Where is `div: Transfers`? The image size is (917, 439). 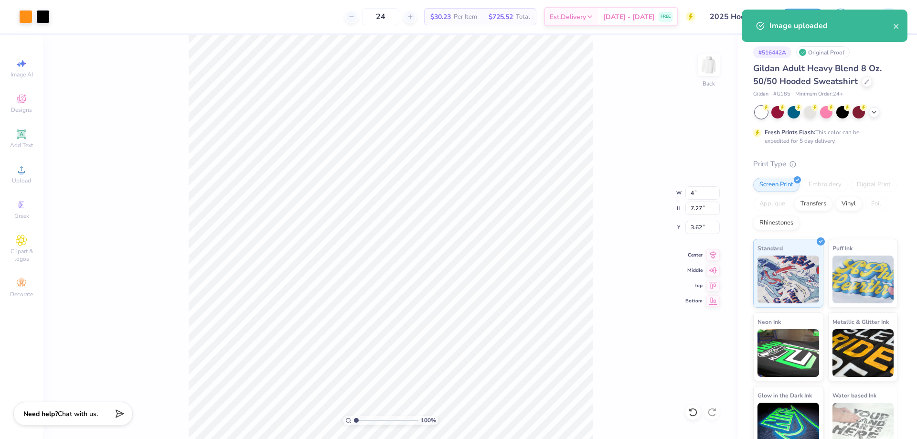 div: Transfers is located at coordinates (813, 204).